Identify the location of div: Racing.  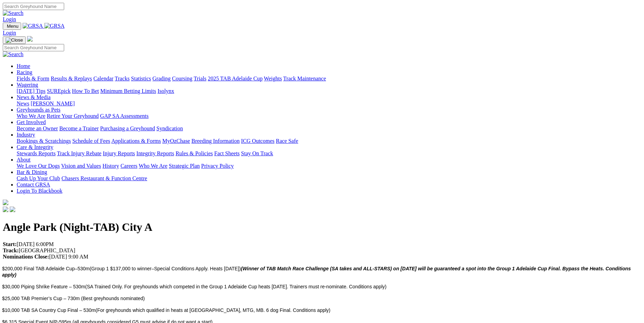
(329, 79).